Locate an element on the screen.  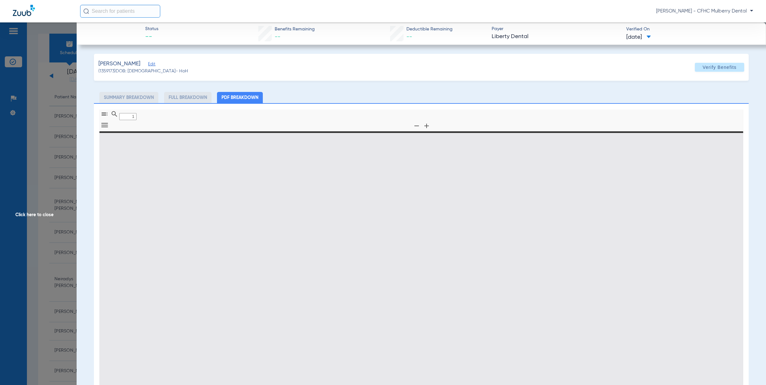
pdf-shy-button: Toggle Sidebar is located at coordinates (104, 116).